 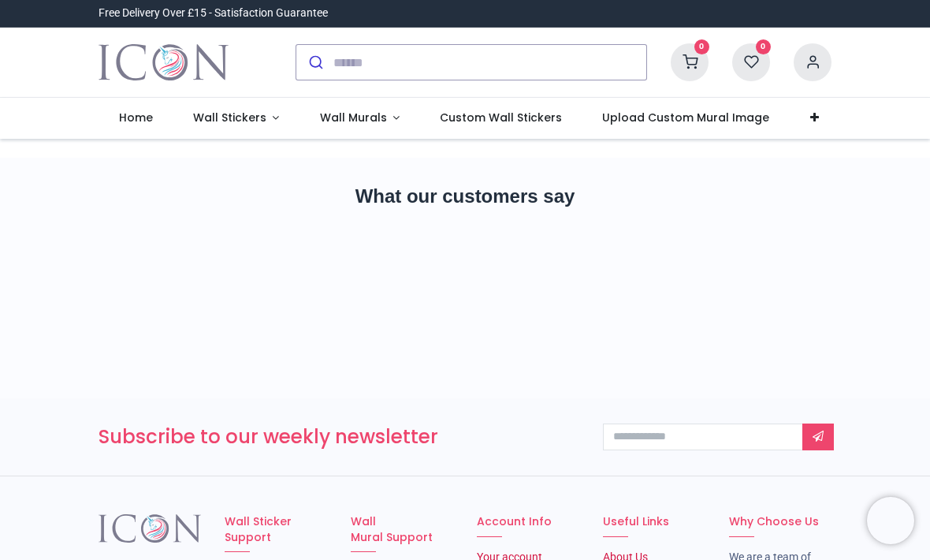 I want to click on span: Logo of Icon Wall Stickers, so click(x=164, y=62).